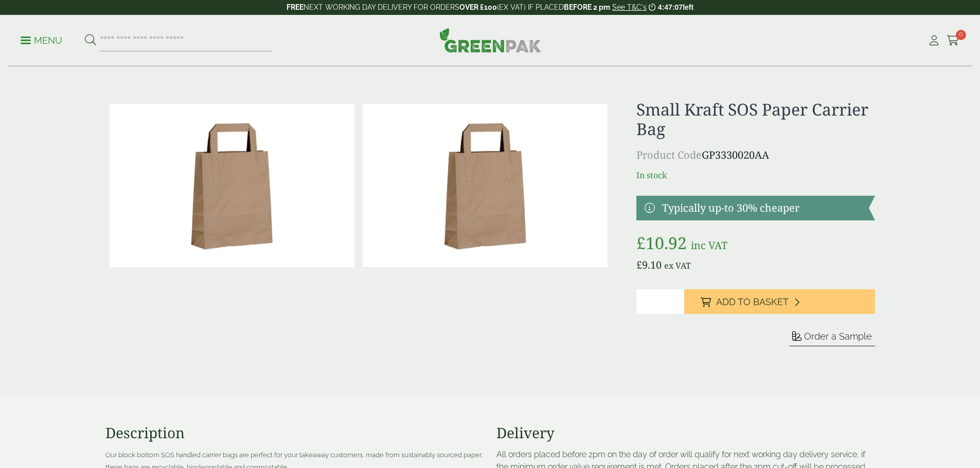 The height and width of the screenshot is (468, 980). What do you see at coordinates (490, 40) in the screenshot?
I see `img: GreenPak Supplies` at bounding box center [490, 40].